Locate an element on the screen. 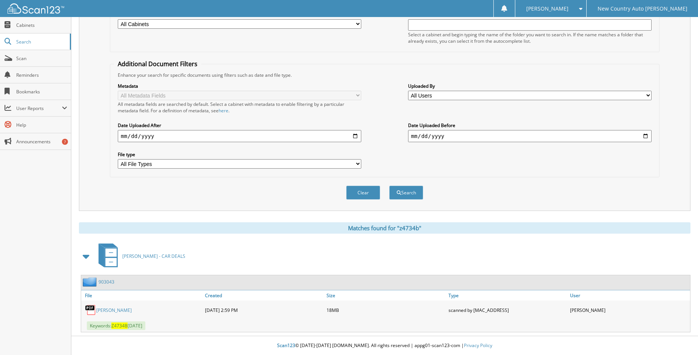 Image resolution: width=698 pixels, height=355 pixels. a: here is located at coordinates (224, 110).